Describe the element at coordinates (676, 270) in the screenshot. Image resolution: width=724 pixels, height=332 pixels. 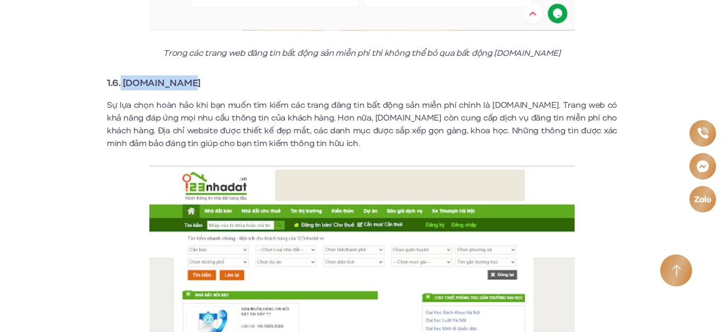
I see `img: Arrow icon` at that location.